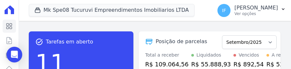 The width and height of the screenshot is (291, 69). What do you see at coordinates (69, 42) in the screenshot?
I see `span: Tarefas em aberto` at bounding box center [69, 42].